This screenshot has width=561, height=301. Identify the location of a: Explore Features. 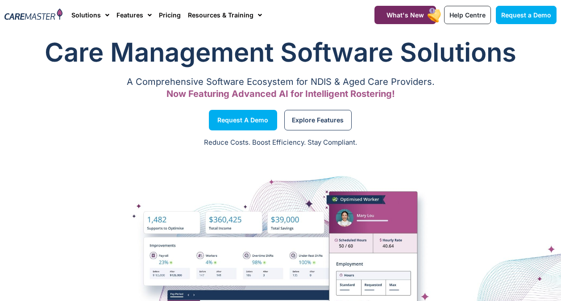
(318, 120).